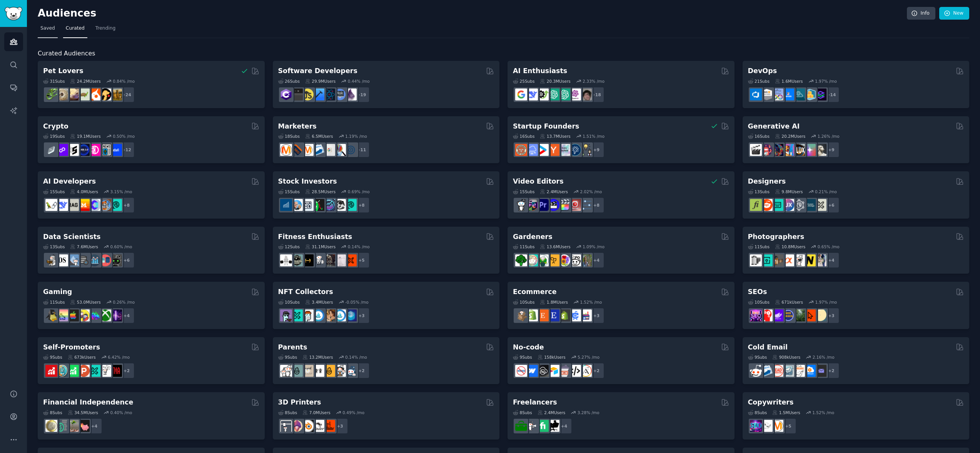  Describe the element at coordinates (790, 247) in the screenshot. I see `div: 10.8M Users` at that location.